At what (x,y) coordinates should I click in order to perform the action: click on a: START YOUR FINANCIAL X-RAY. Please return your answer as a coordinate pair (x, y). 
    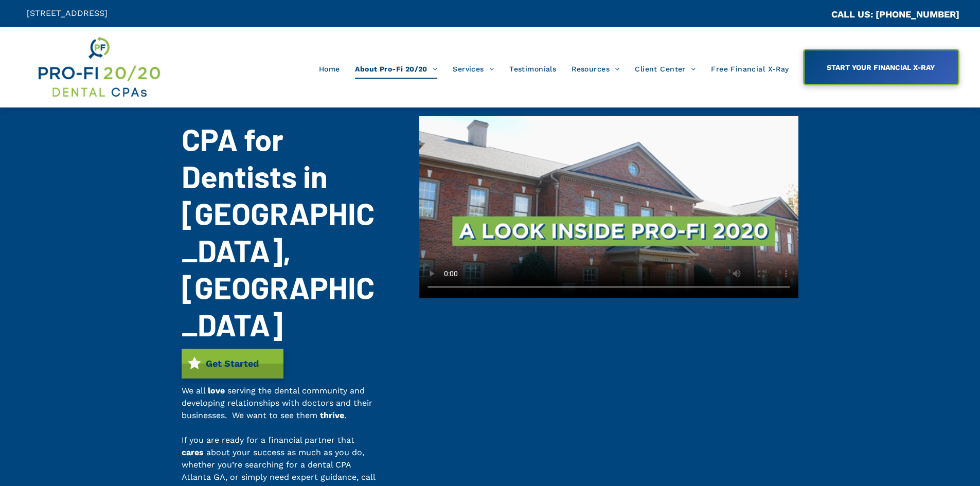
    Looking at the image, I should click on (881, 67).